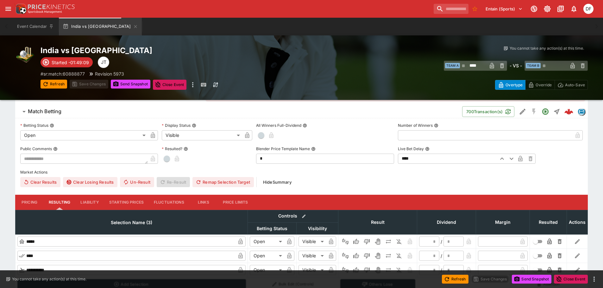 This screenshot has height=288, width=603. What do you see at coordinates (8, 9) in the screenshot?
I see `button: open drawer` at bounding box center [8, 9].